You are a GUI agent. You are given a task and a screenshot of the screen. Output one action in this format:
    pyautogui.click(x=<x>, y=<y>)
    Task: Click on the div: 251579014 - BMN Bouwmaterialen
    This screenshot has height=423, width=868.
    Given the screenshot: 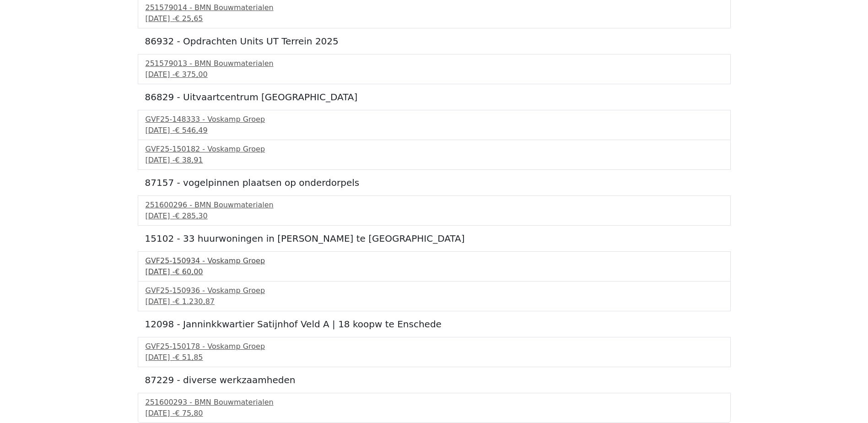 What is the action you would take?
    pyautogui.click(x=434, y=8)
    